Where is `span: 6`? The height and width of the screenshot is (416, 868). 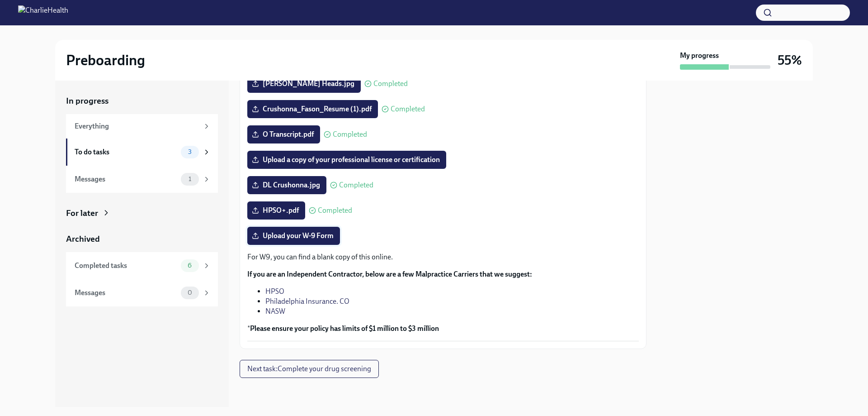 span: 6 is located at coordinates (189, 265).